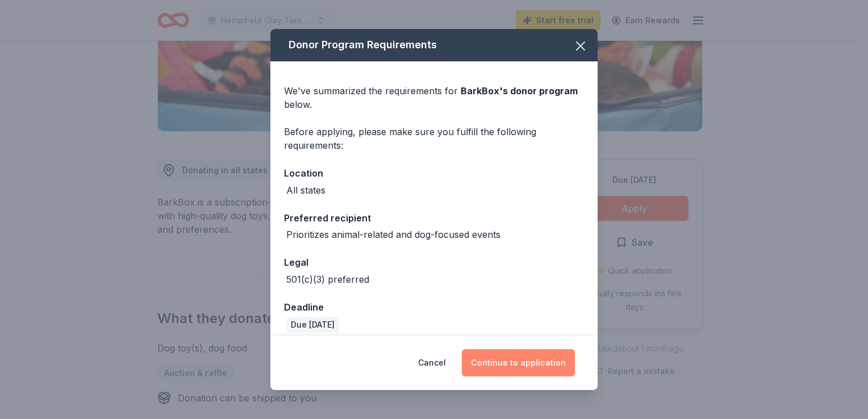 This screenshot has height=419, width=868. I want to click on div: Location, so click(434, 174).